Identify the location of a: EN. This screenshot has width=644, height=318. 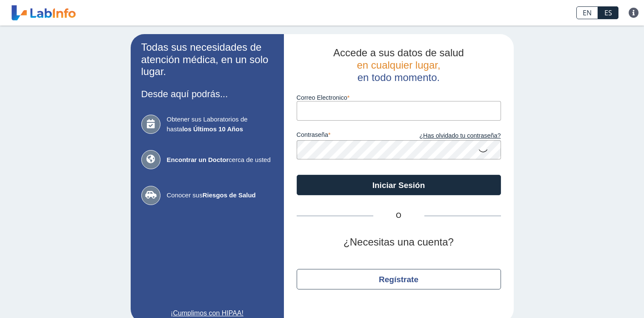
(587, 13).